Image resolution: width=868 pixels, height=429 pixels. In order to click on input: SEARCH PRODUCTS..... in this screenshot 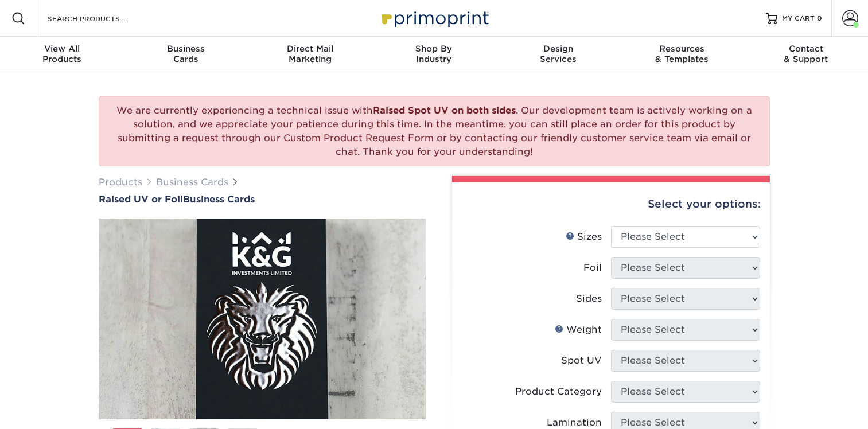, I will do `click(102, 18)`.